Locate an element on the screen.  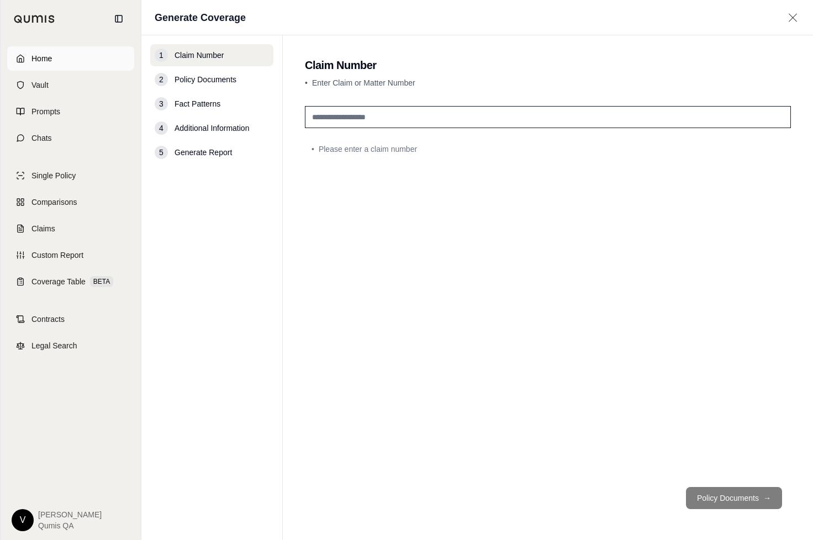
a: Single Policy is located at coordinates (71, 176).